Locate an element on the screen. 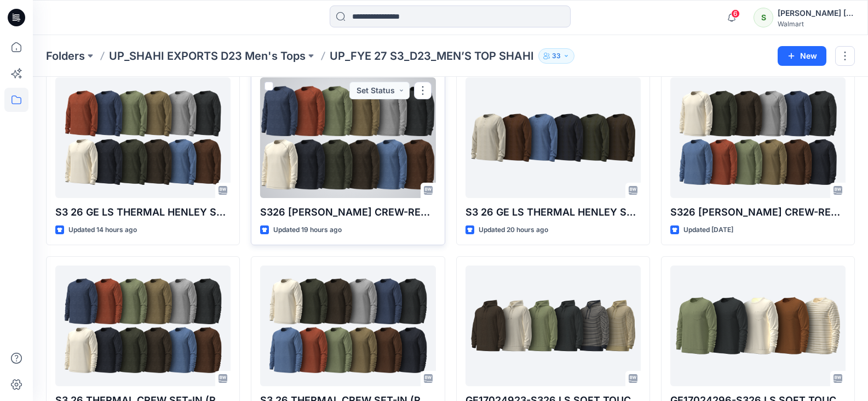  a: GE17024923-S326 LS SOFT TOUCH SLUB HOODIE-REG is located at coordinates (553, 326).